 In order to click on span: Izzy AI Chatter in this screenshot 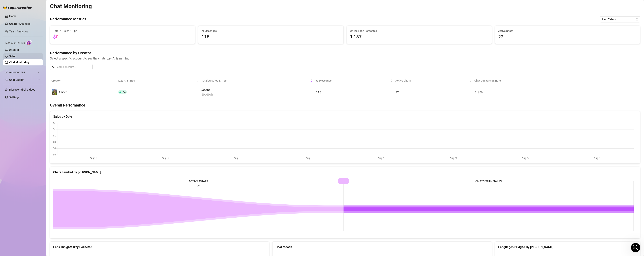, I will do `click(15, 43)`.